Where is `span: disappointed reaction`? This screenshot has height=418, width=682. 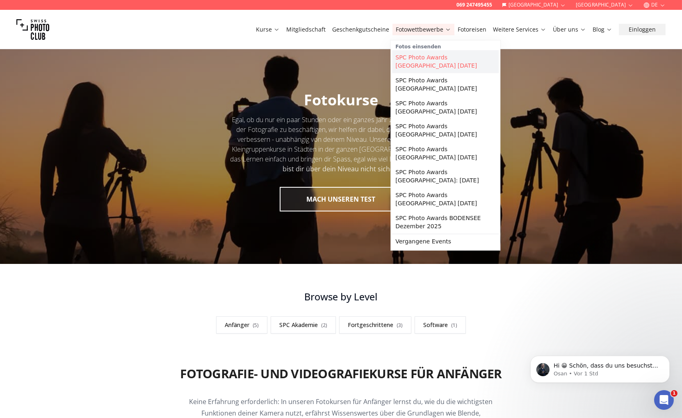 span: disappointed reaction is located at coordinates (120, 315).